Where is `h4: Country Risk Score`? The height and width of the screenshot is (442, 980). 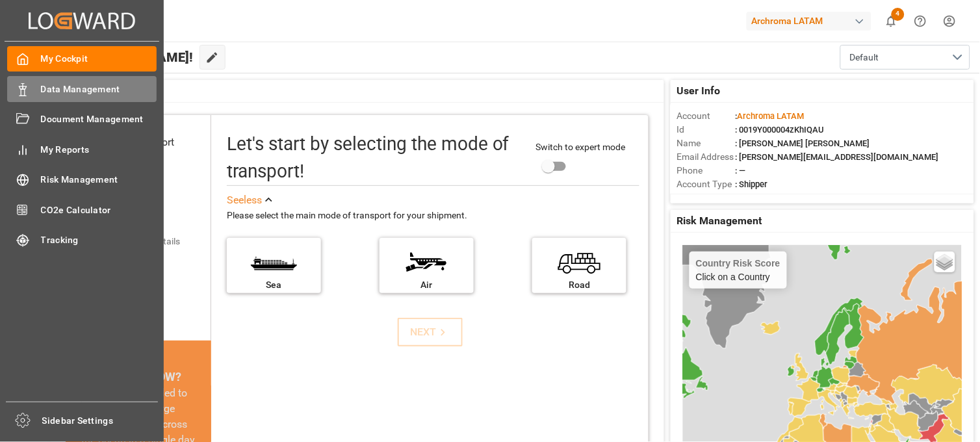 h4: Country Risk Score is located at coordinates (738, 264).